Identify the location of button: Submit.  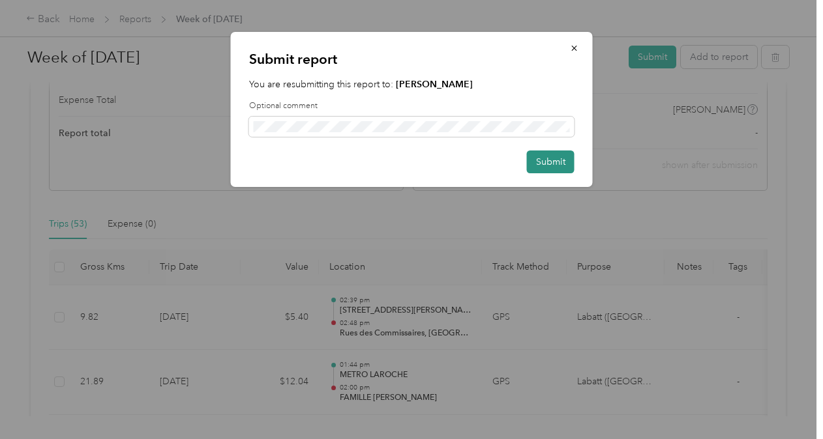
(550, 162).